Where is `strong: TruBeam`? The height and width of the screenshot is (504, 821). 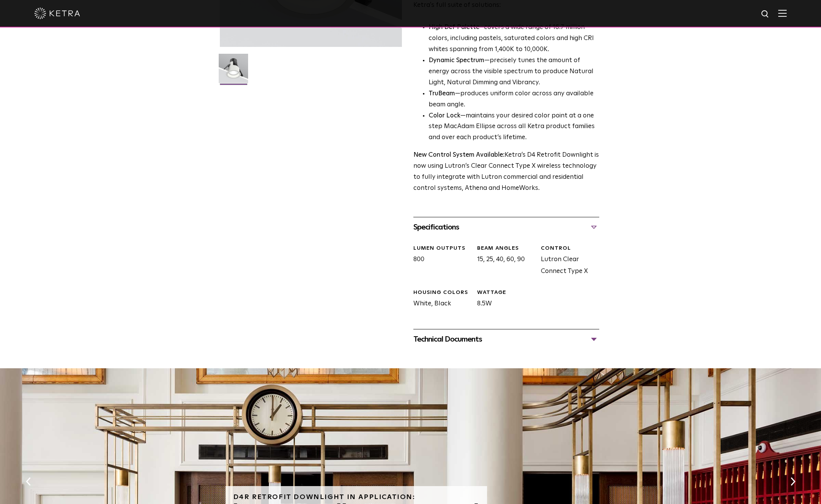
strong: TruBeam is located at coordinates (442, 93).